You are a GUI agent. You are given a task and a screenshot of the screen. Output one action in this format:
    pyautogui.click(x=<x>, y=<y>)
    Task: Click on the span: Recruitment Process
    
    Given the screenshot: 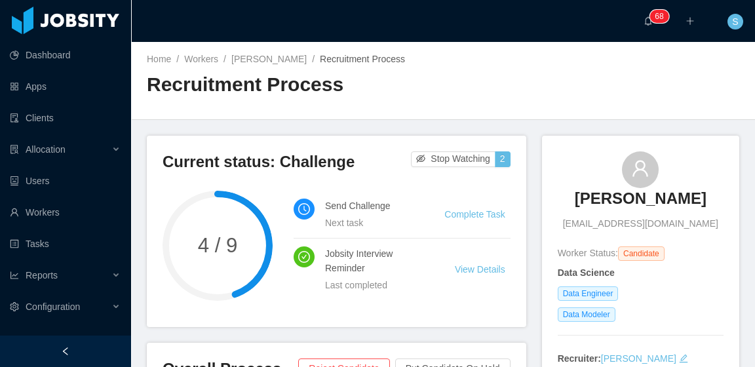 What is the action you would take?
    pyautogui.click(x=362, y=59)
    